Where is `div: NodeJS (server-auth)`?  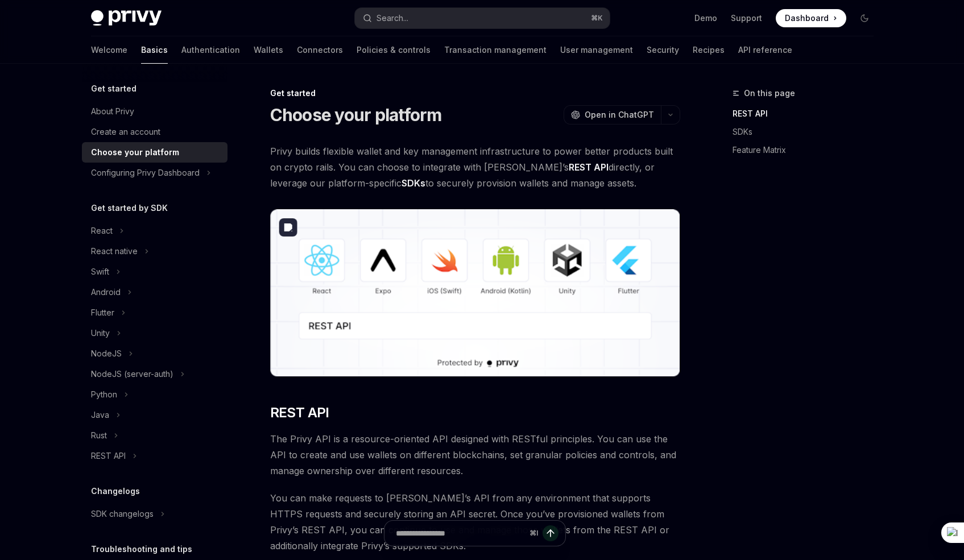 div: NodeJS (server-auth) is located at coordinates (132, 374).